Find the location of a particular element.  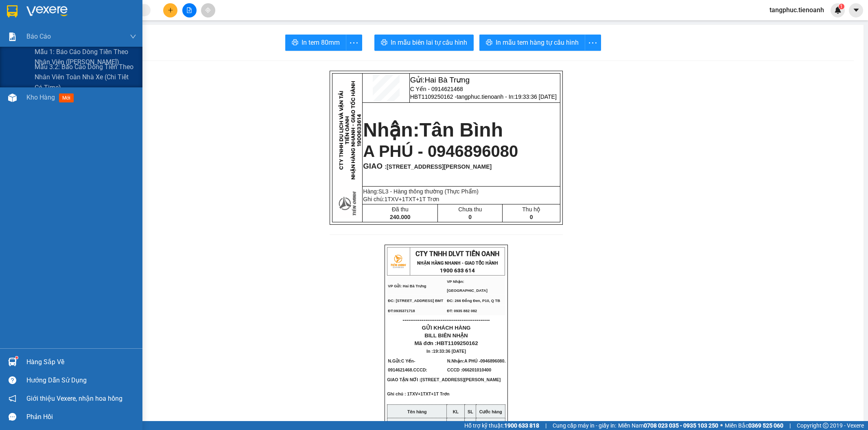

span: 3 - Hàng thông thường (Thực Phẩm) is located at coordinates (432, 192).